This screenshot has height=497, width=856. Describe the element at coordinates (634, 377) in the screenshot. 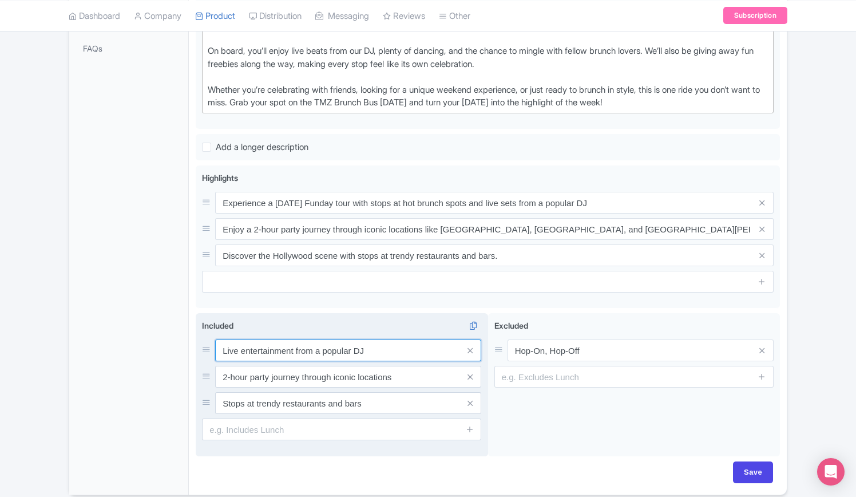

I see `input: e.g. Excludes Lunch` at that location.